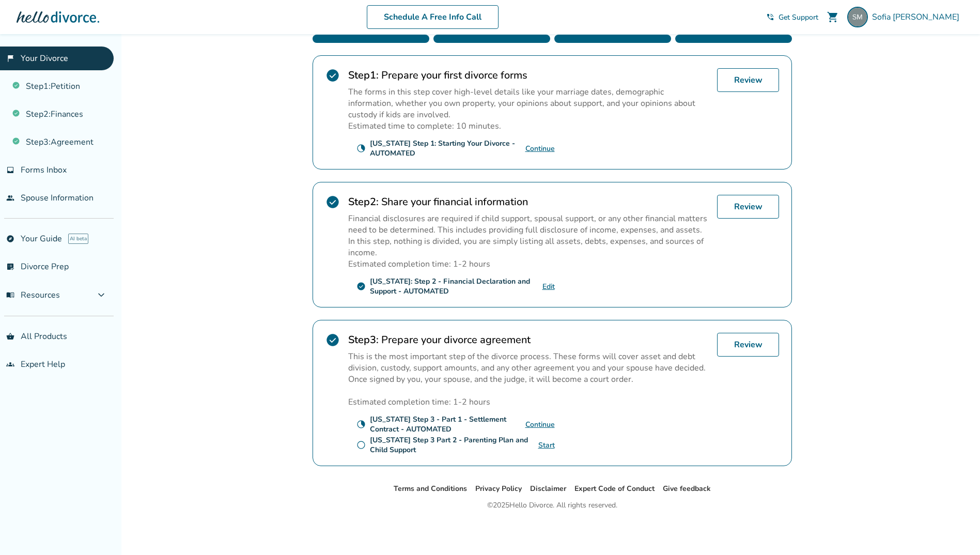  I want to click on h2: Prepare your divorce agreement, so click(528, 339).